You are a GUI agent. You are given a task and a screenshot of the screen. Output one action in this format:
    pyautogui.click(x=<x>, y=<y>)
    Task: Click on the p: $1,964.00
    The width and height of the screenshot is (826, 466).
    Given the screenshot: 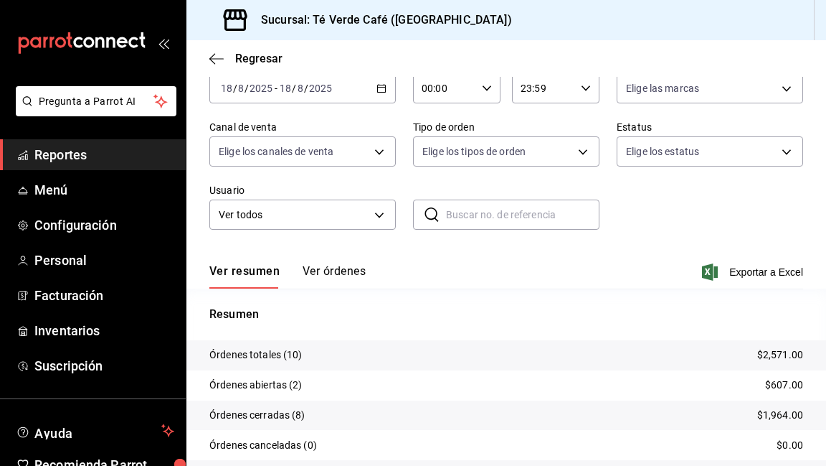 What is the action you would take?
    pyautogui.click(x=780, y=415)
    